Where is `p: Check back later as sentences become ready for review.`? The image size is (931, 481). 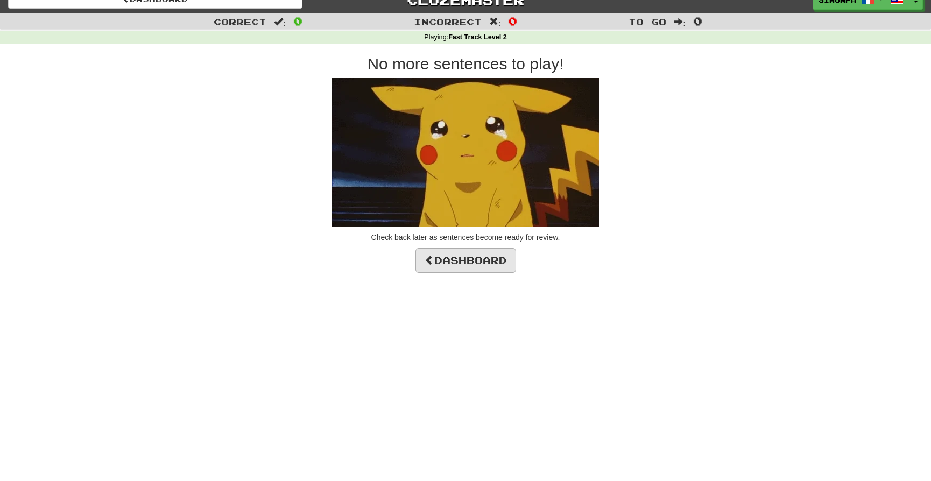
p: Check back later as sentences become ready for review. is located at coordinates (466, 237).